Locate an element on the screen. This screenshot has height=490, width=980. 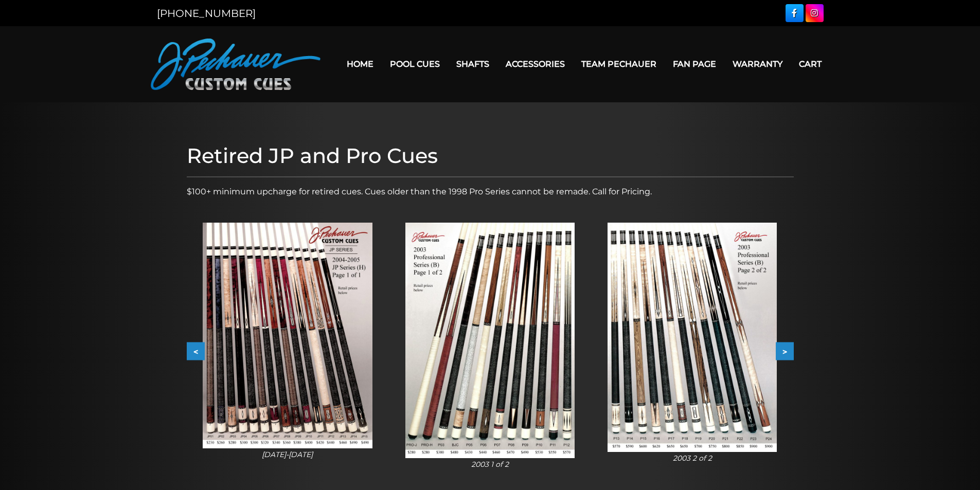
a: Cart is located at coordinates (810, 64).